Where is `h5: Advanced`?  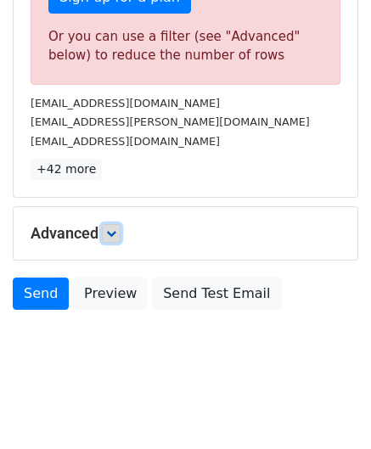 h5: Advanced is located at coordinates (185, 234).